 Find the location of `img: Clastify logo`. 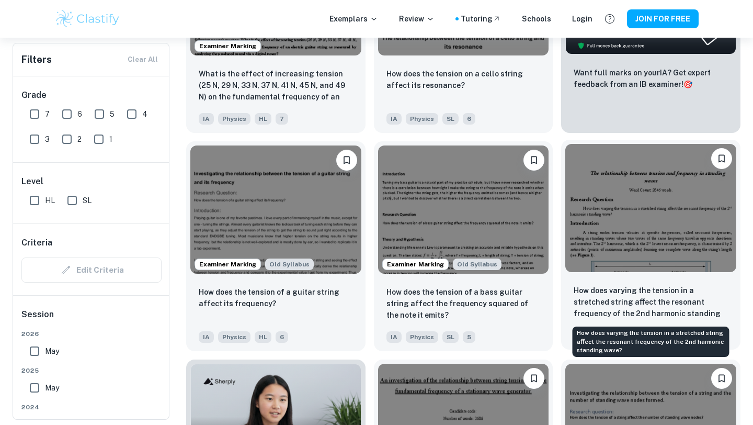

img: Clastify logo is located at coordinates (87, 19).